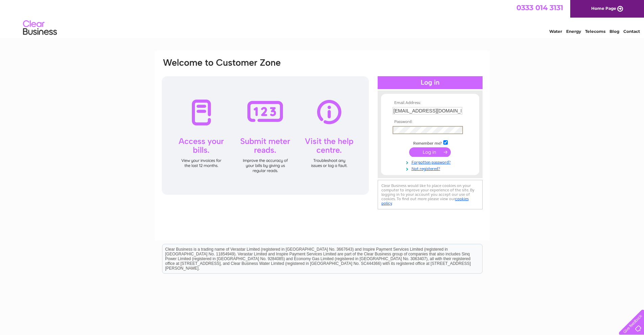 Image resolution: width=644 pixels, height=335 pixels. What do you see at coordinates (430, 103) in the screenshot?
I see `th: Email Address:` at bounding box center [430, 103].